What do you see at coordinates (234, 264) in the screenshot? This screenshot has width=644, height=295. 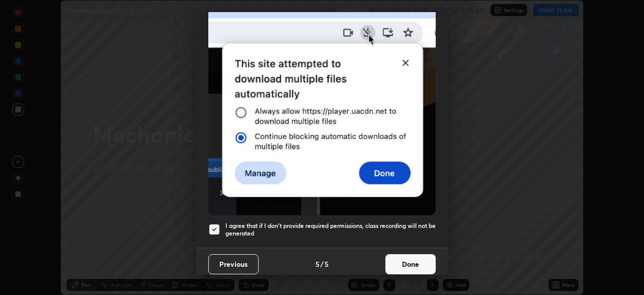 I see `button: Previous` at bounding box center [234, 264].